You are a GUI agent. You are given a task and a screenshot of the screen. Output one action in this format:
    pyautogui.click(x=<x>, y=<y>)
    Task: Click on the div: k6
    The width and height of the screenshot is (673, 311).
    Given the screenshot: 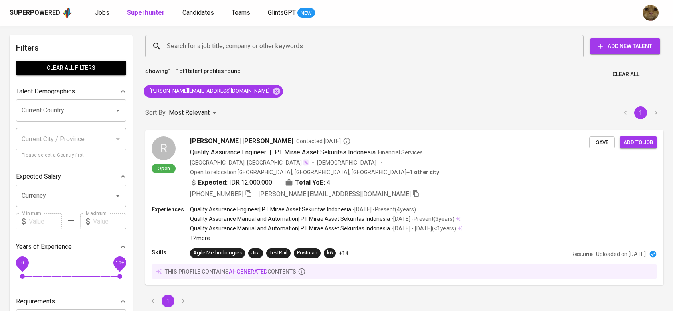 What is the action you would take?
    pyautogui.click(x=330, y=253)
    